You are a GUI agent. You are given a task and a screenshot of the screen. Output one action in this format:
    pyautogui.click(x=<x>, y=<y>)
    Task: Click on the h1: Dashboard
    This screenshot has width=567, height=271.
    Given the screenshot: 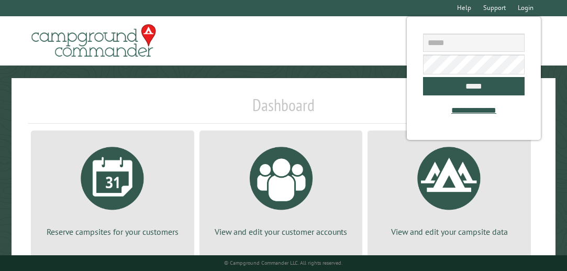 What is the action you would take?
    pyautogui.click(x=283, y=109)
    